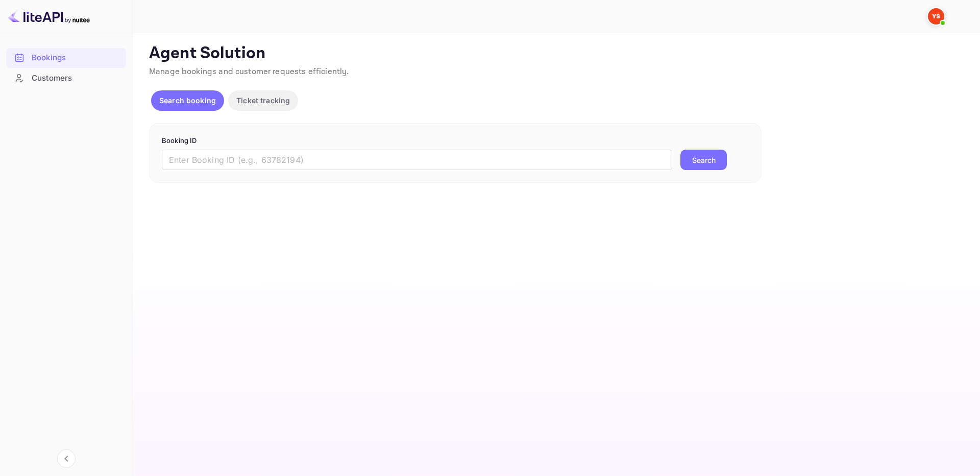 The image size is (980, 476). I want to click on p: Ticket tracking, so click(263, 100).